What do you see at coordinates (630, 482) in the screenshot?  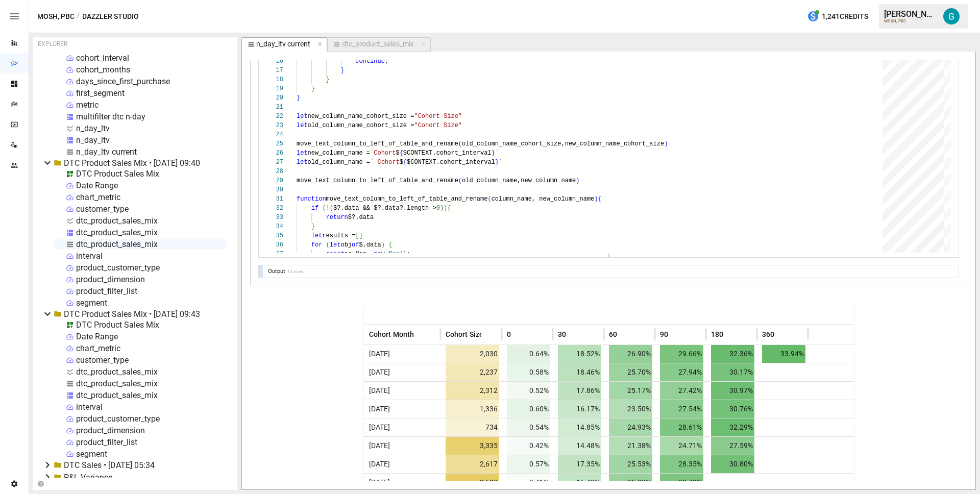 I see `span: 25.92%` at bounding box center [630, 482].